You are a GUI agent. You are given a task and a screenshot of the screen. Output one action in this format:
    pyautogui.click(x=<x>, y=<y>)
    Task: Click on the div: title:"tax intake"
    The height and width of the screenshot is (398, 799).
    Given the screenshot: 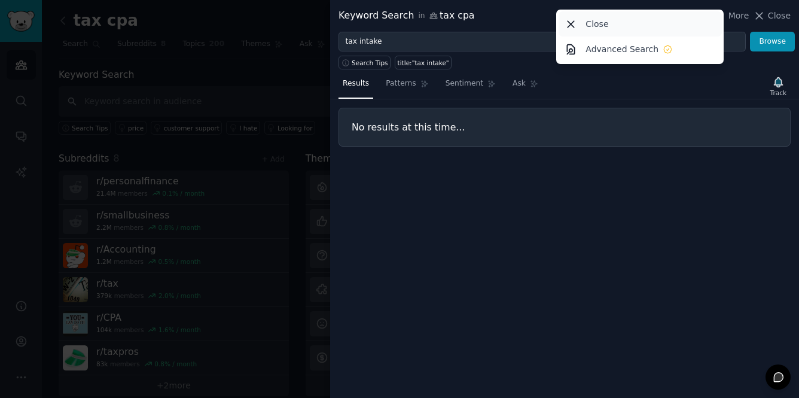 What is the action you would take?
    pyautogui.click(x=423, y=63)
    